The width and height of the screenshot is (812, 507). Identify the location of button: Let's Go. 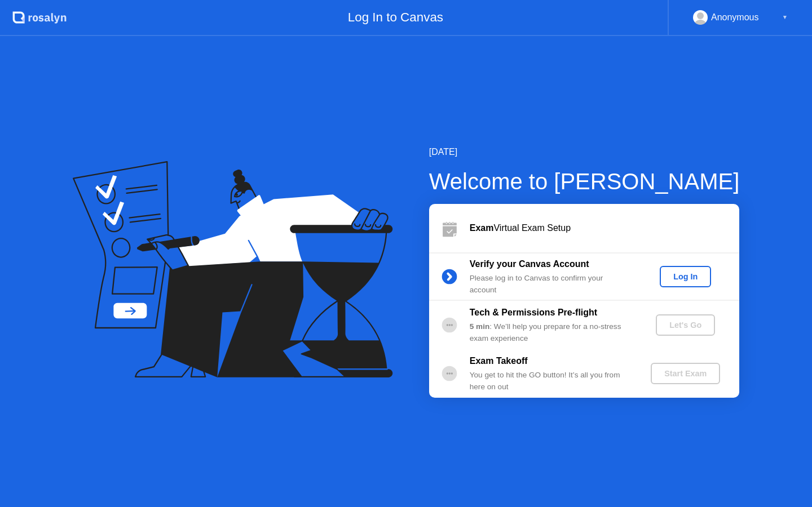
(685, 325).